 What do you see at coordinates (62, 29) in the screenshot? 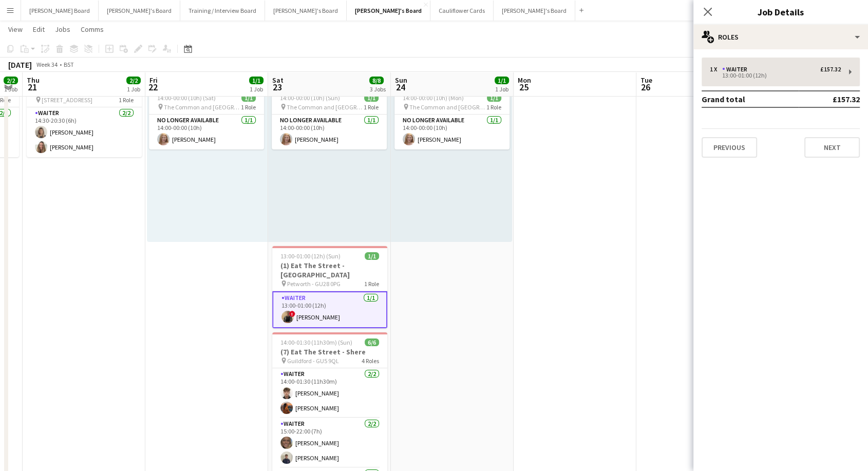
I see `a: Jobs` at bounding box center [62, 29].